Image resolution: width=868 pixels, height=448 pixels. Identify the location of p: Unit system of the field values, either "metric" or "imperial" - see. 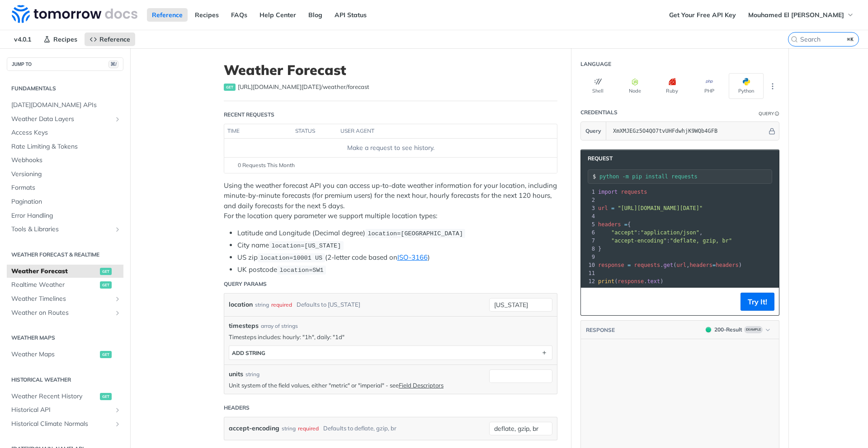
(357, 385).